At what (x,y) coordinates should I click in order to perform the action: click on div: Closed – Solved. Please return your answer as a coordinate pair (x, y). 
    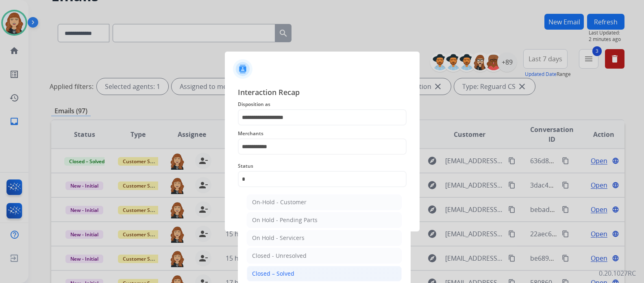
    Looking at the image, I should click on (273, 274).